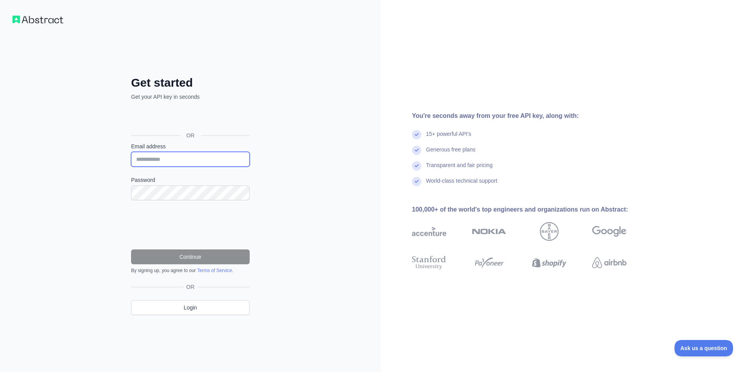 This screenshot has width=749, height=372. Describe the element at coordinates (190, 307) in the screenshot. I see `a: Login` at that location.